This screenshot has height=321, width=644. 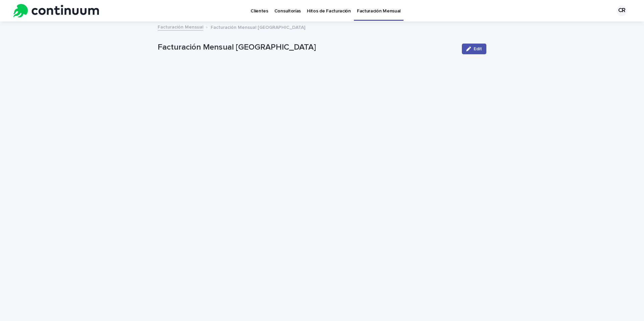 I want to click on span: Edit, so click(x=478, y=49).